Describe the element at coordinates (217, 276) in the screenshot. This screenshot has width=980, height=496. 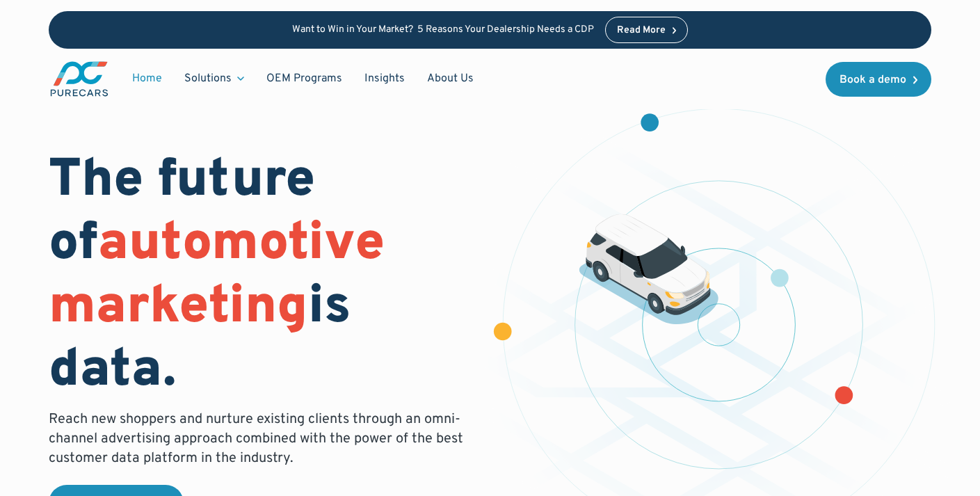
I see `span: automotive marketing` at that location.